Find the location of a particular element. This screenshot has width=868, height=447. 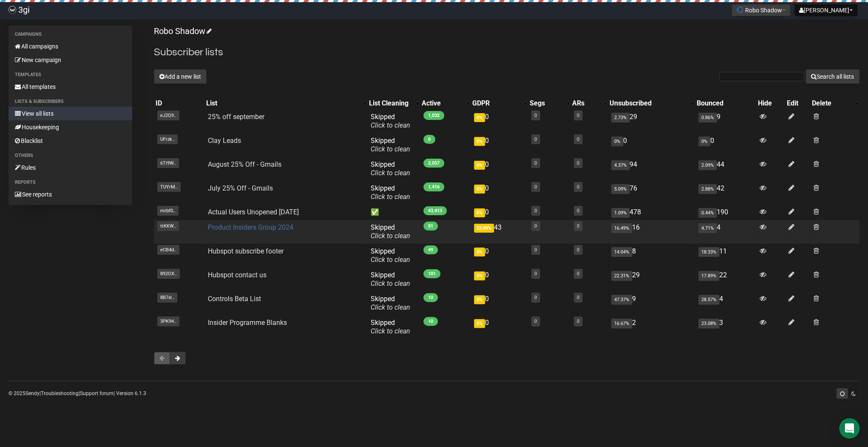

div: ID is located at coordinates (179, 103).